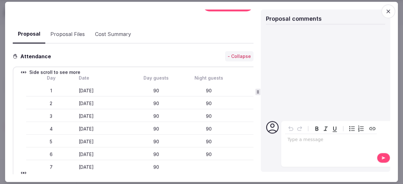 The width and height of the screenshot is (403, 184). What do you see at coordinates (51, 78) in the screenshot?
I see `div: Day` at bounding box center [51, 78].